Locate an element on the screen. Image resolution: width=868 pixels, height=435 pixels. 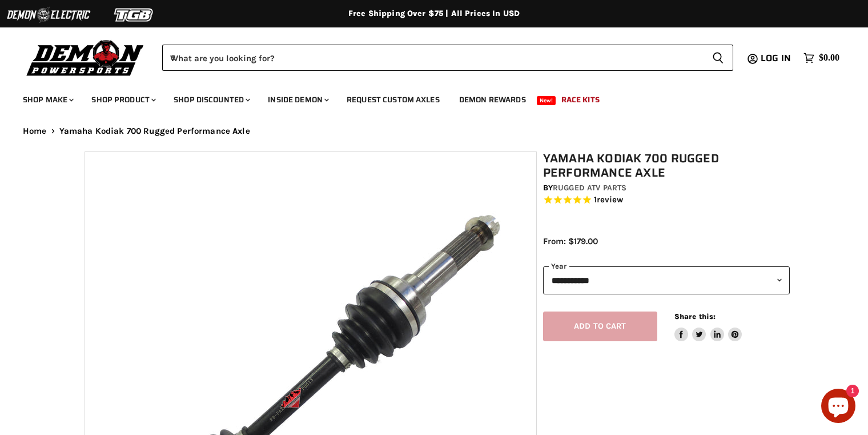
a: Request Custom Axles is located at coordinates (393, 100).